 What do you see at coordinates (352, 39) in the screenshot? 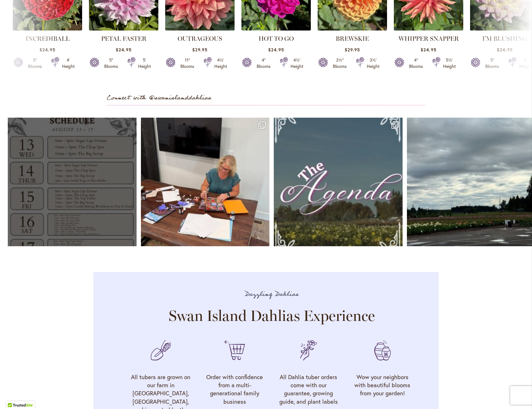
I see `a: BREWSKIE` at bounding box center [352, 39].